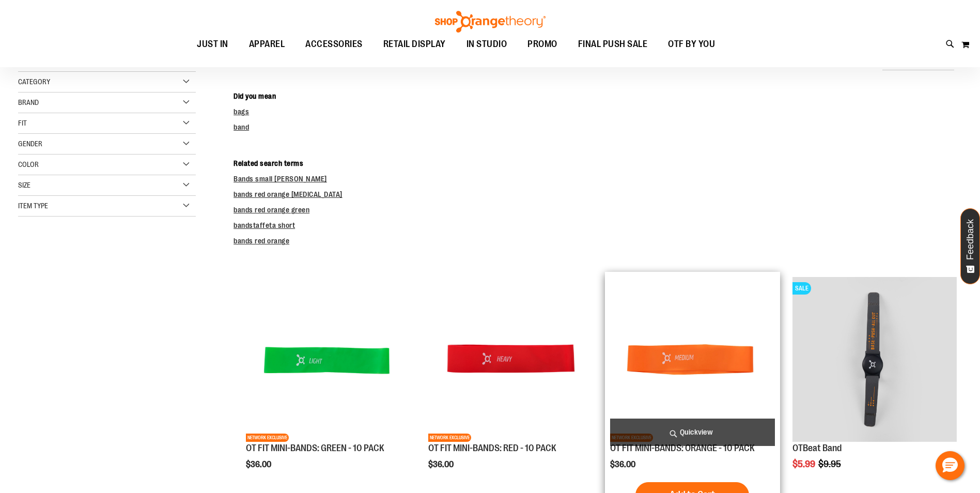  What do you see at coordinates (613, 44) in the screenshot?
I see `a: FINAL PUSH SALE` at bounding box center [613, 44].